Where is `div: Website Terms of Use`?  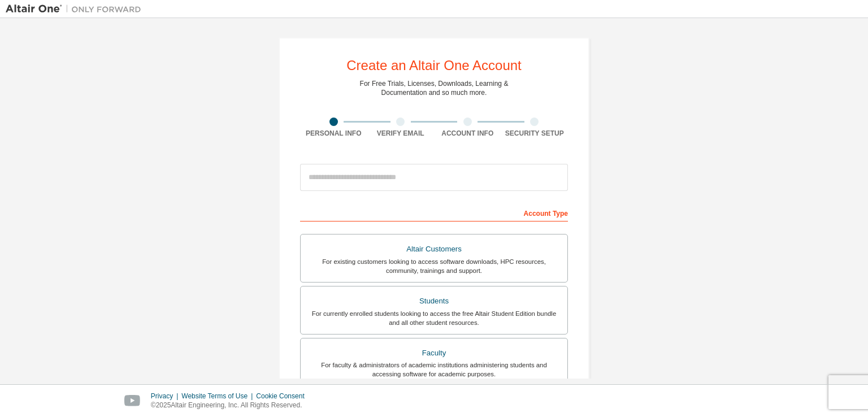 div: Website Terms of Use is located at coordinates (218, 396).